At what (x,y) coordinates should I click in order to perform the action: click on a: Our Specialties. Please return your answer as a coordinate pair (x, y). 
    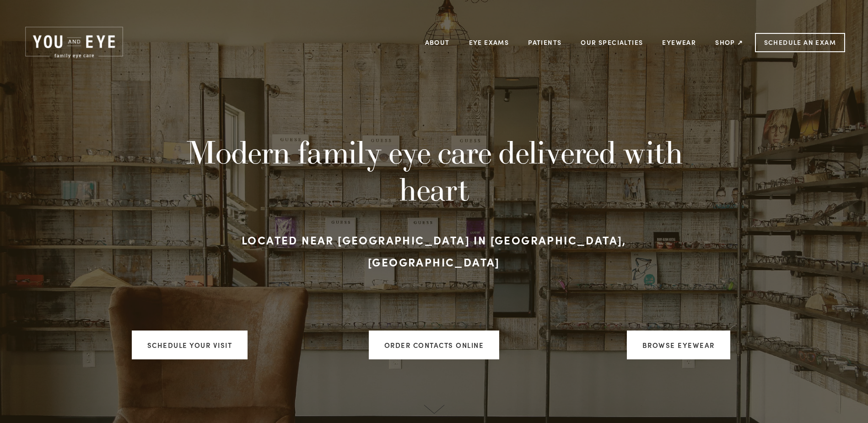
    Looking at the image, I should click on (612, 42).